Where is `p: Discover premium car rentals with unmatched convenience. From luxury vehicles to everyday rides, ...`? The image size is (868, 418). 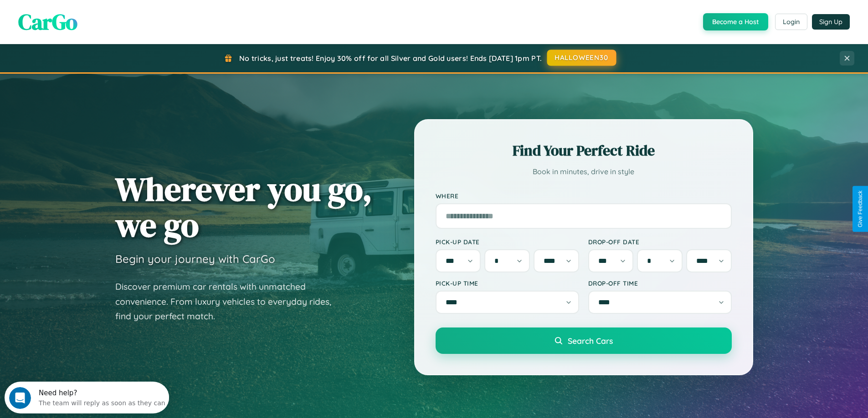
p: Discover premium car rentals with unmatched convenience. From luxury vehicles to everyday rides, ... is located at coordinates (230, 302).